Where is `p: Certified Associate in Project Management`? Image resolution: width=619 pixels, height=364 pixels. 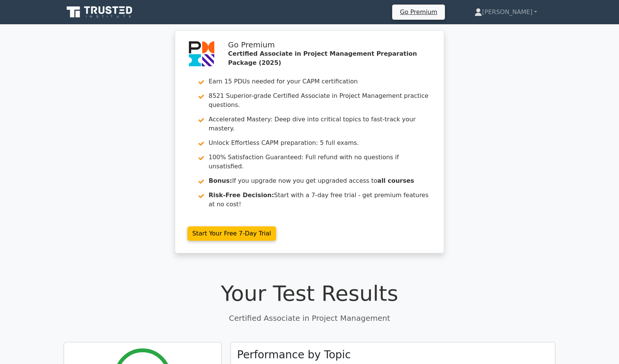 p: Certified Associate in Project Management is located at coordinates (310, 318).